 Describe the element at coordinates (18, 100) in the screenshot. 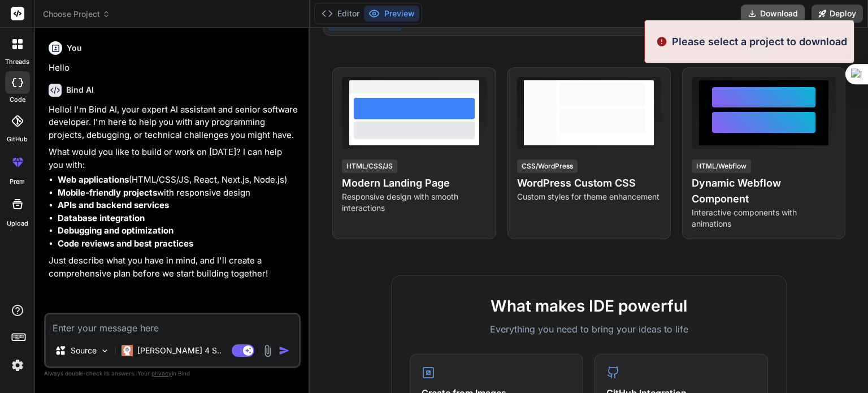

I see `label: code` at that location.